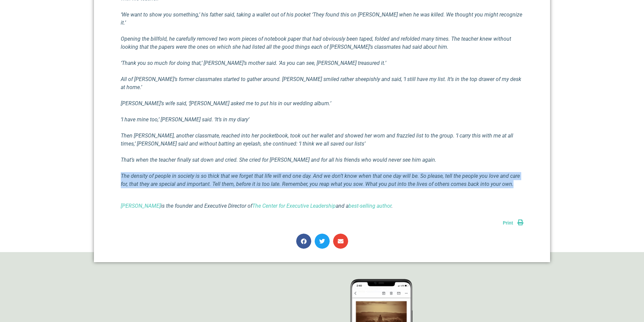 The image size is (644, 322). What do you see at coordinates (370, 206) in the screenshot?
I see `a: best-selling author` at bounding box center [370, 206].